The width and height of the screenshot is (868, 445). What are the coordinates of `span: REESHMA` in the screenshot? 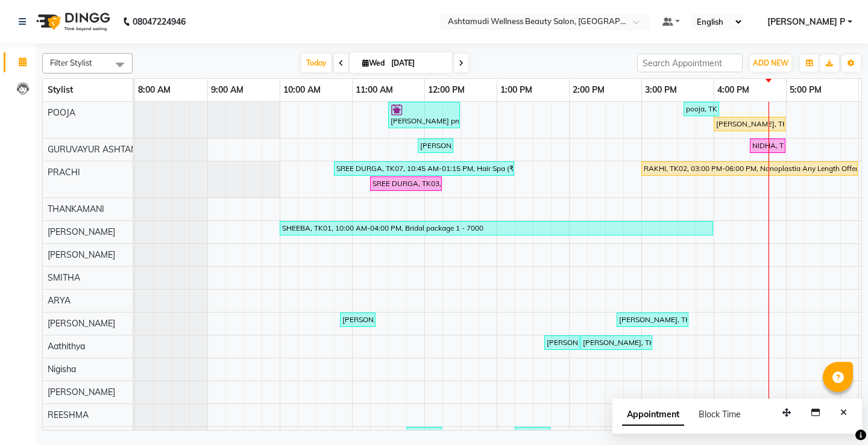 It's located at (68, 415).